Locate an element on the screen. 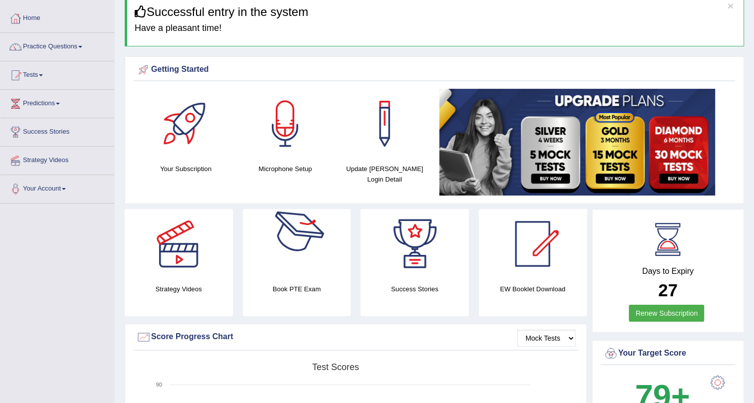 This screenshot has height=403, width=754. h4: Have a pleasant time! is located at coordinates (435, 28).